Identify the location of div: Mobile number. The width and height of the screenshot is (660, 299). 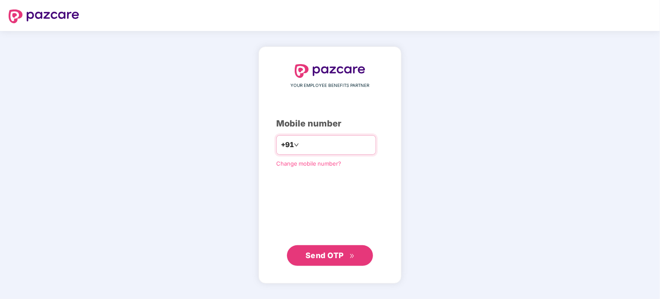
(330, 123).